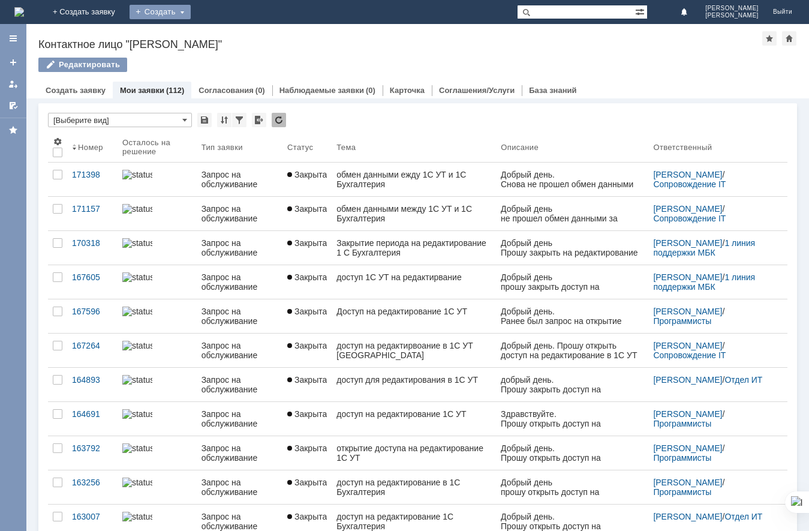 This screenshot has height=531, width=809. Describe the element at coordinates (92, 175) in the screenshot. I see `div: 171398` at that location.